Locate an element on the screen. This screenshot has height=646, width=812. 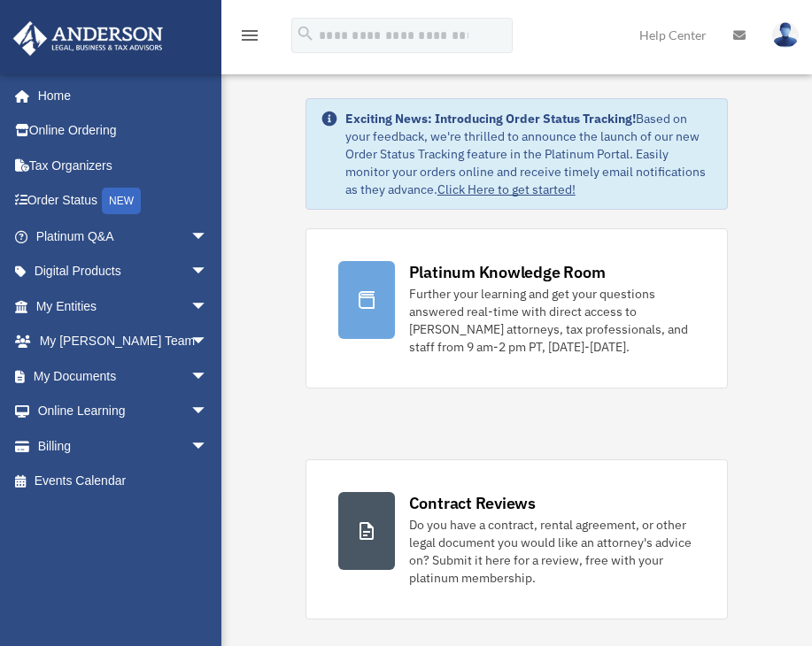
div: NEW is located at coordinates (121, 201).